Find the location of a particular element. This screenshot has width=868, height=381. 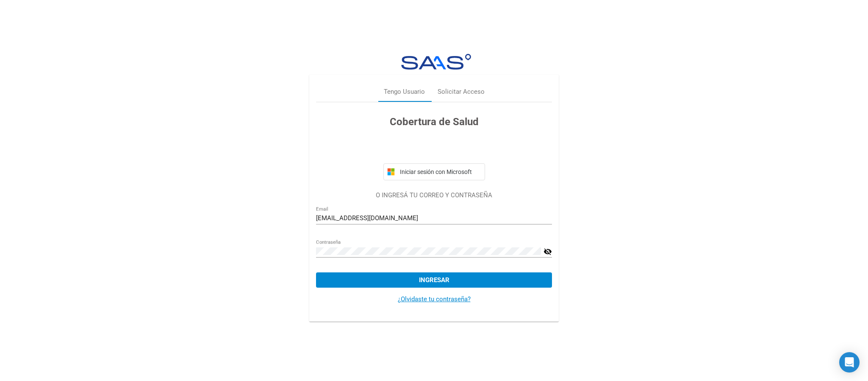

span: Iniciar sesión con Microsoft is located at coordinates (440, 172).